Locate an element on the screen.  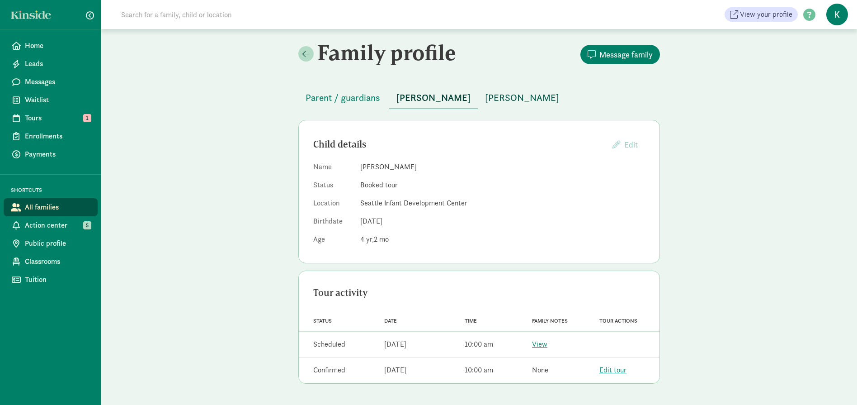
span: Tours is located at coordinates (57, 118).